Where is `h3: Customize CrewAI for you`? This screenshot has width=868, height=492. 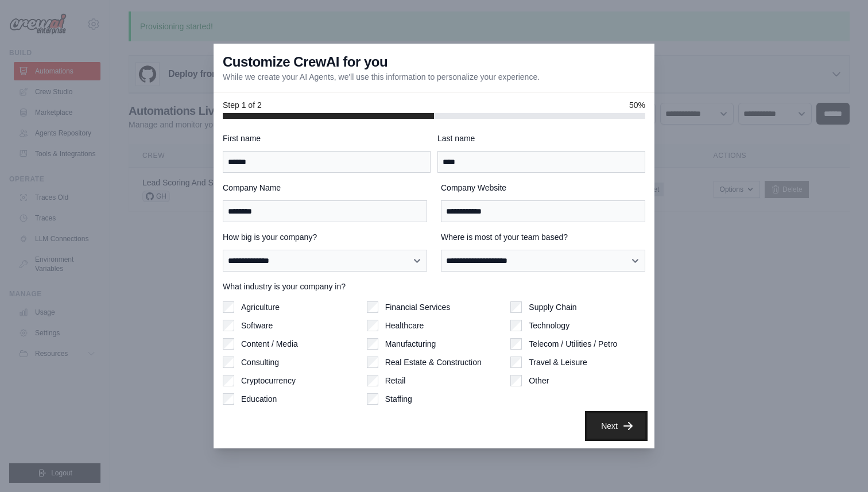
h3: Customize CrewAI for you is located at coordinates (305, 62).